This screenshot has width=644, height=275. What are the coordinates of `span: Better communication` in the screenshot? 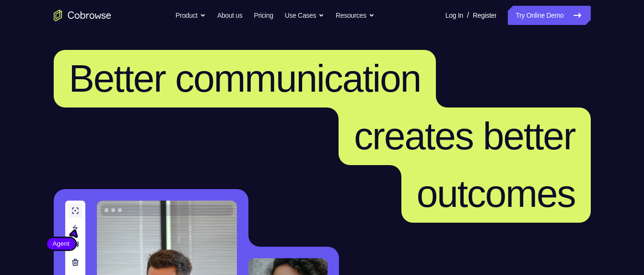 It's located at (245, 78).